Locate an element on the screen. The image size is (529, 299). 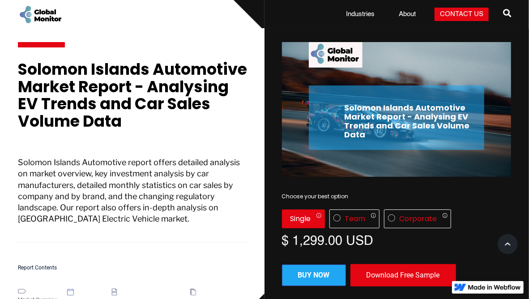
div: Corporate is located at coordinates (425, 219).